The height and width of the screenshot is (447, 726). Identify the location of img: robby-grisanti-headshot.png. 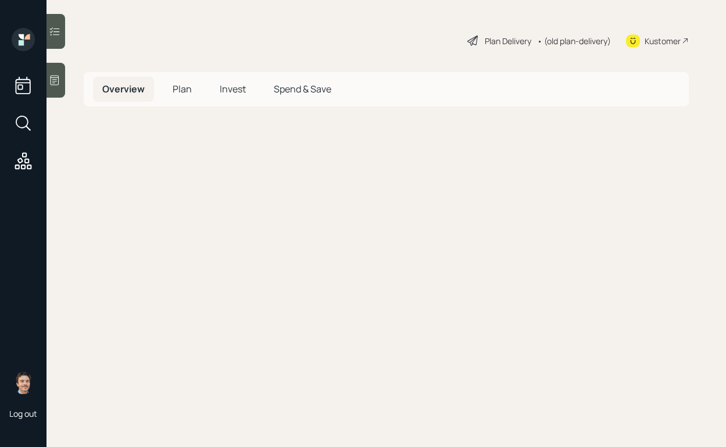
(23, 383).